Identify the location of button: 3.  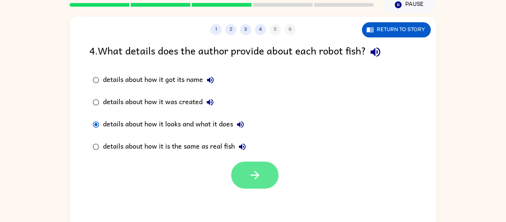
(246, 30).